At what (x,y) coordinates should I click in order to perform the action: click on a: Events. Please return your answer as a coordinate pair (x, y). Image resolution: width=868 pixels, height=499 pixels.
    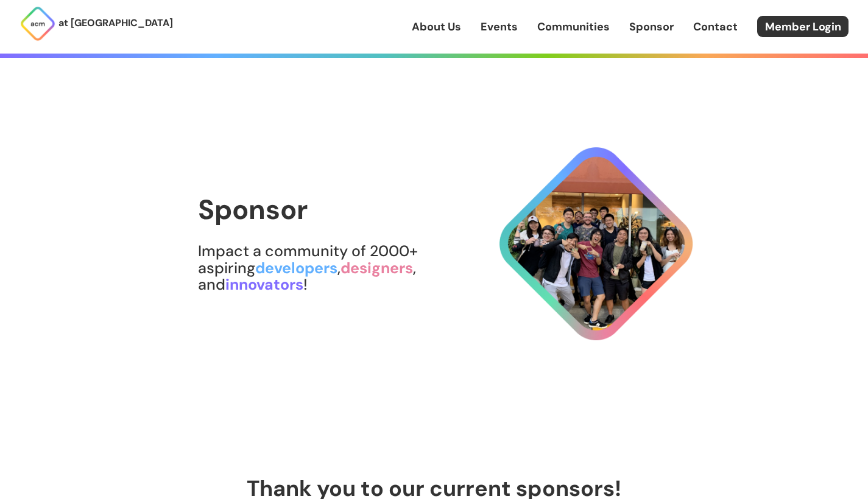
    Looking at the image, I should click on (499, 26).